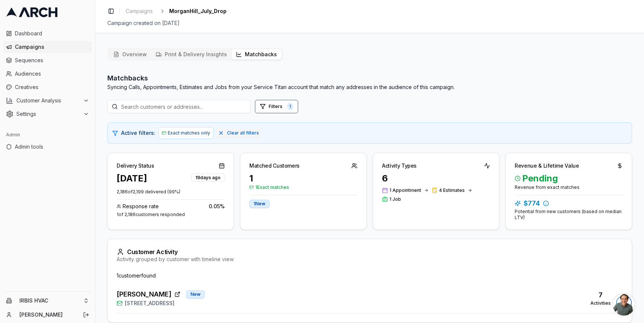  Describe the element at coordinates (171, 192) in the screenshot. I see `p: 2,186 of 2,199 delivered ( 99 %)` at that location.